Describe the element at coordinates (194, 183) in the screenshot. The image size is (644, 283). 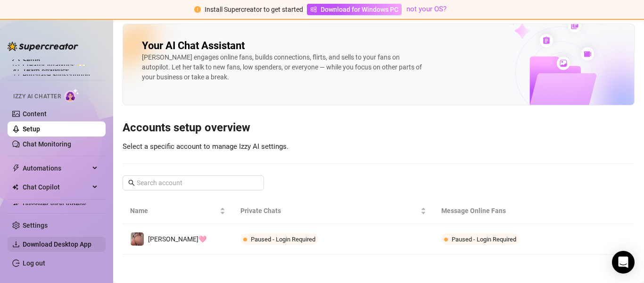
I see `input: Search account` at that location.